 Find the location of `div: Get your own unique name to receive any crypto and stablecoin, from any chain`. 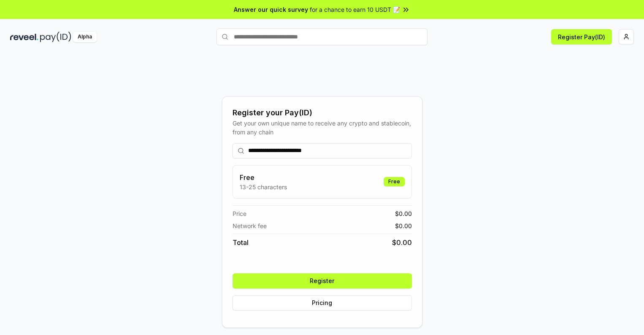

div: Get your own unique name to receive any crypto and stablecoin, from any chain is located at coordinates (322, 128).